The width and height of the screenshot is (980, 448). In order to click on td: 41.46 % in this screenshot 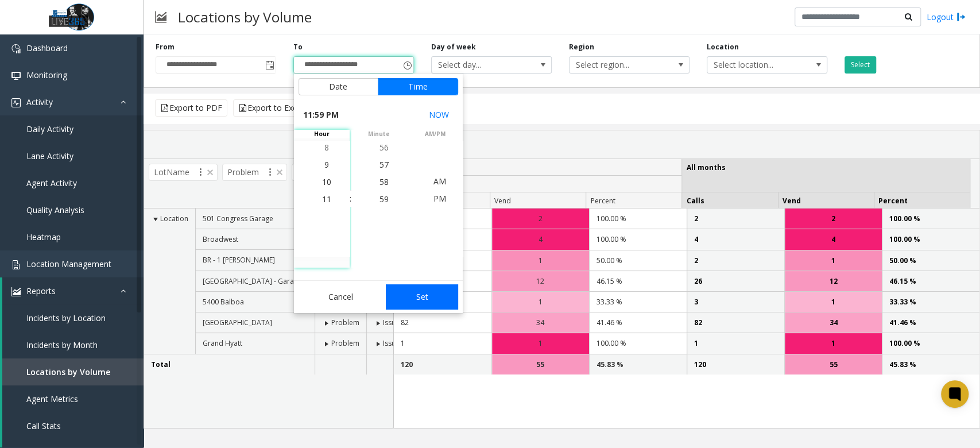, I will do `click(638, 323)`.